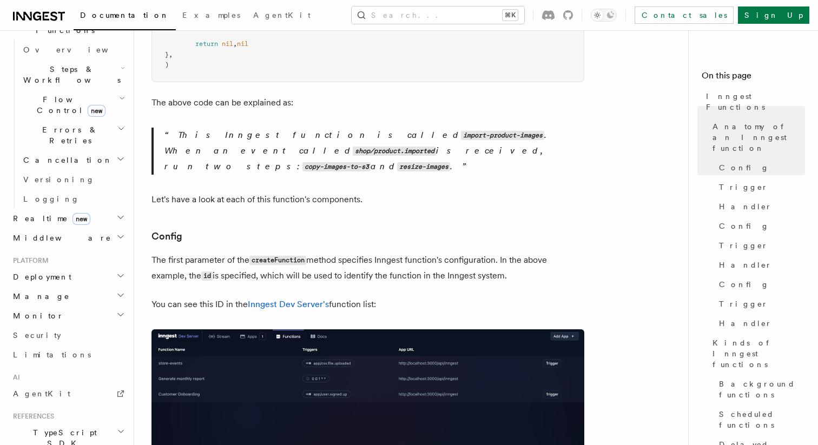 This screenshot has height=445, width=818. Describe the element at coordinates (39, 297) in the screenshot. I see `span: Manage` at that location.